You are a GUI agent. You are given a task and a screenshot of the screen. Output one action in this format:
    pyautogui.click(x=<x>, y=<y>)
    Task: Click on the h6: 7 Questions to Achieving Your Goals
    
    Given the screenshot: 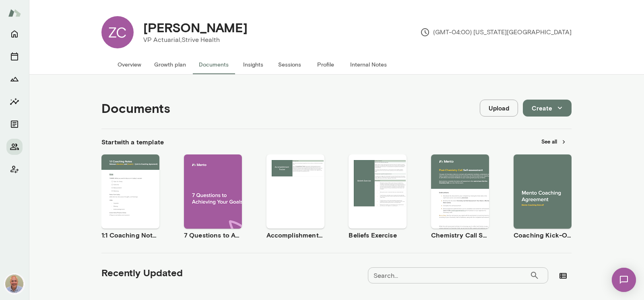 What is the action you would take?
    pyautogui.click(x=213, y=235)
    